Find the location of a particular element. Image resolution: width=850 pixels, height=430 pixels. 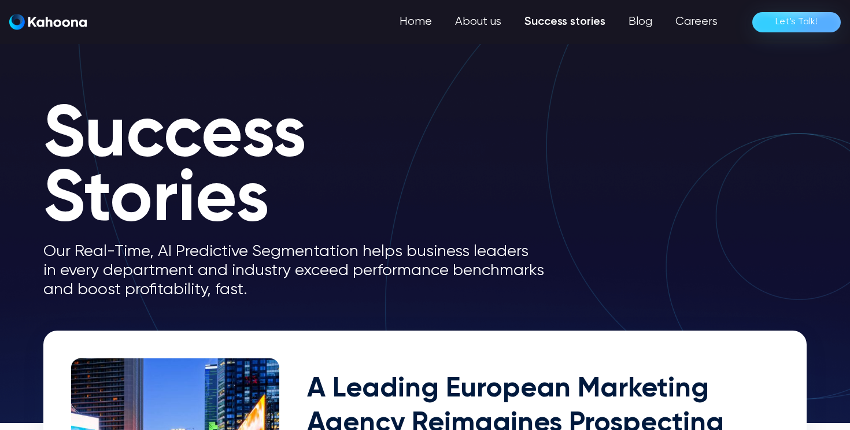

a: home is located at coordinates (48, 22).